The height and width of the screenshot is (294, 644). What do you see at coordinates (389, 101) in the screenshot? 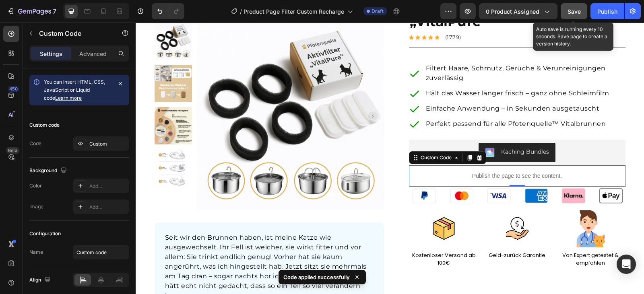
I see `p: Perfekt passend für alle Pfotenquelle™ Vitalbrunnen` at bounding box center [389, 101].